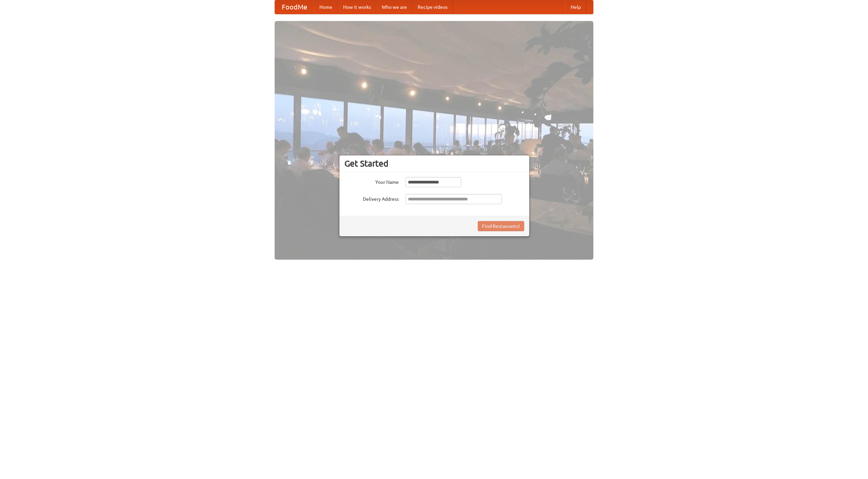 This screenshot has width=868, height=479. I want to click on a: How it works, so click(357, 7).